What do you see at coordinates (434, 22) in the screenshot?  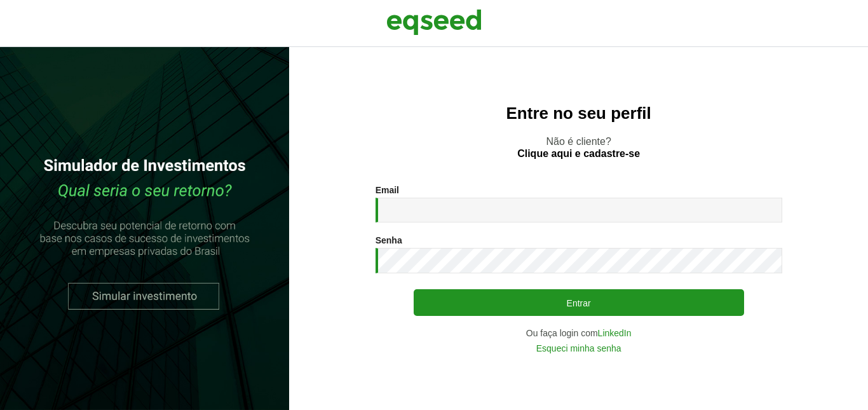 I see `img: EqSeed Logo` at bounding box center [434, 22].